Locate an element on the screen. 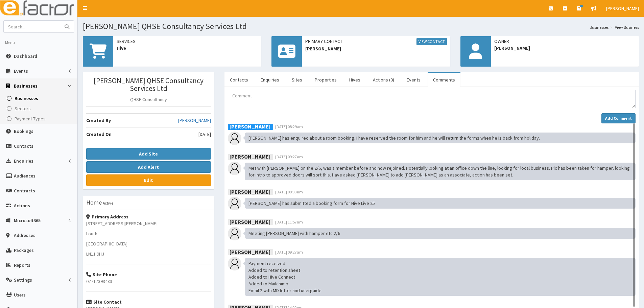 This screenshot has width=644, height=308. span: Sectors is located at coordinates (23, 108).